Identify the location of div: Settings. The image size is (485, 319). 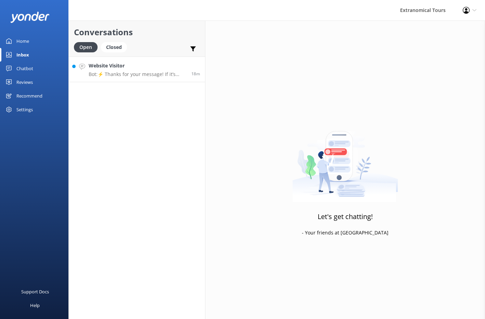
(25, 110).